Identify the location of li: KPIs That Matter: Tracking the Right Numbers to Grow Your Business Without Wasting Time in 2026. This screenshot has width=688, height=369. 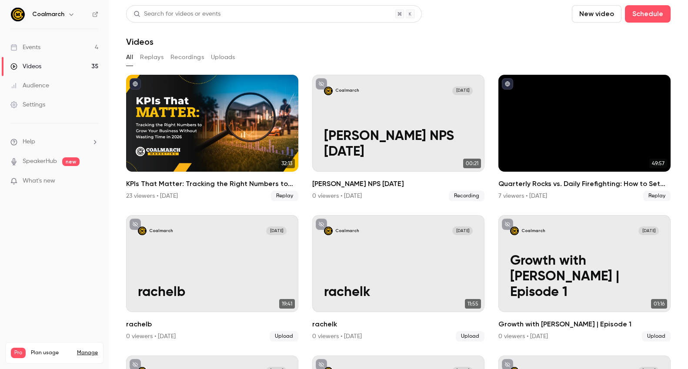
(212, 138).